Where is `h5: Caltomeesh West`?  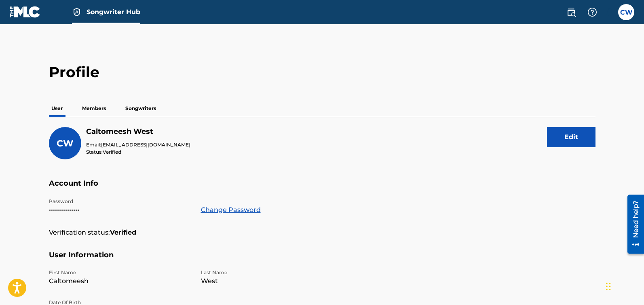 h5: Caltomeesh West is located at coordinates (138, 132).